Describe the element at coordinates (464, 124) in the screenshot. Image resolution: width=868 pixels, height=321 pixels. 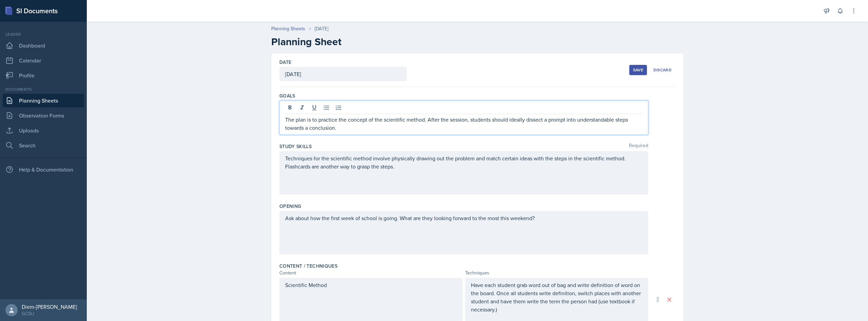
I see `p: The plan is to practice the concept of the scientific method. After the session, students should ...` at that location.